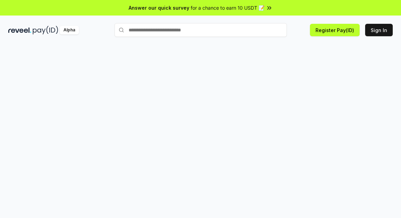 This screenshot has height=218, width=401. Describe the element at coordinates (228, 8) in the screenshot. I see `span: for a chance to earn 10 USDT 📝` at that location.